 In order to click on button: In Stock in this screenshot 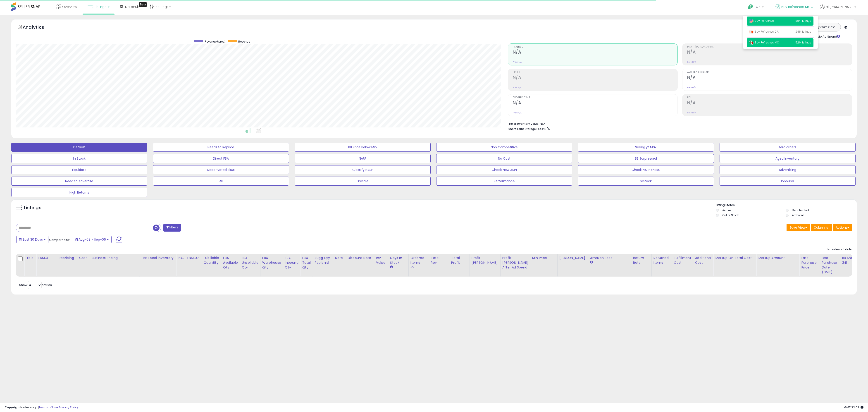, I will do `click(79, 159)`.